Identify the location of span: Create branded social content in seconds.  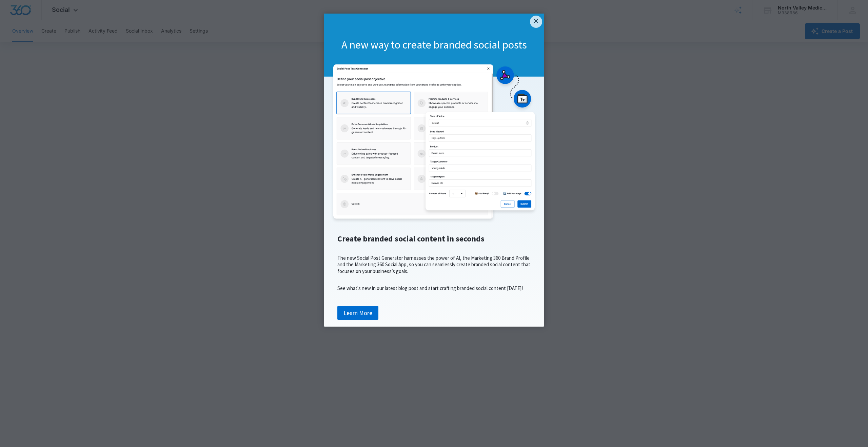
(410, 238).